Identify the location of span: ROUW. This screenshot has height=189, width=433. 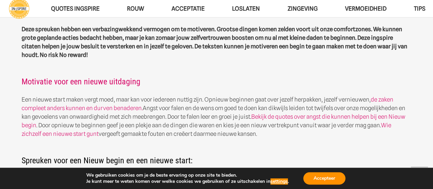
(136, 9).